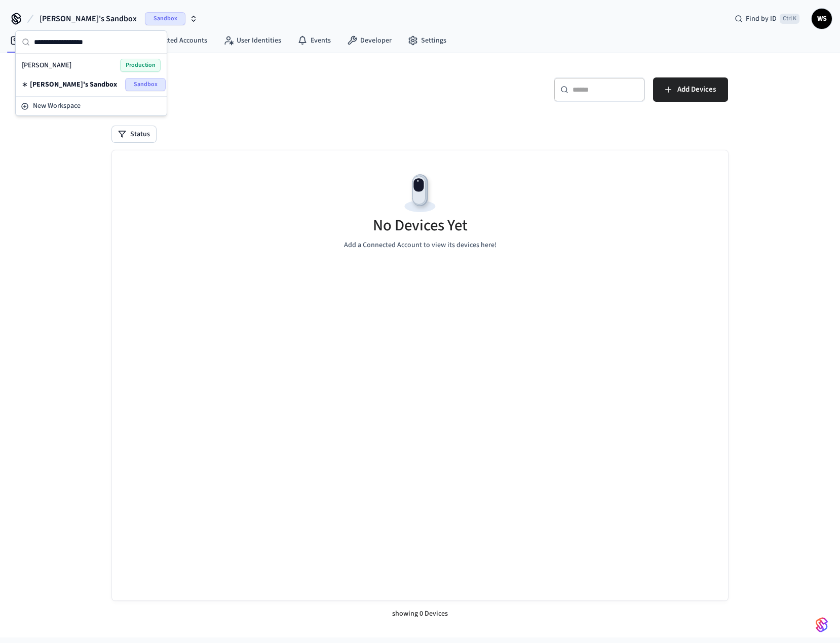  Describe the element at coordinates (767, 19) in the screenshot. I see `div: Find by IDCtrl K` at that location.